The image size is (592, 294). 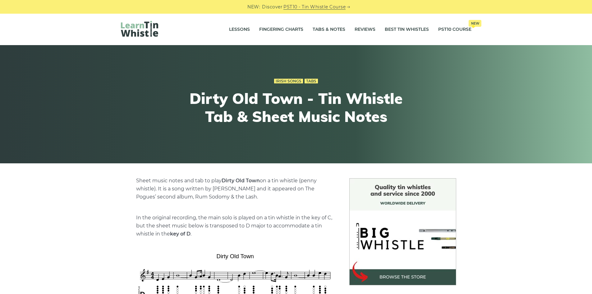 What do you see at coordinates (407, 30) in the screenshot?
I see `a: Best Tin Whistles` at bounding box center [407, 30].